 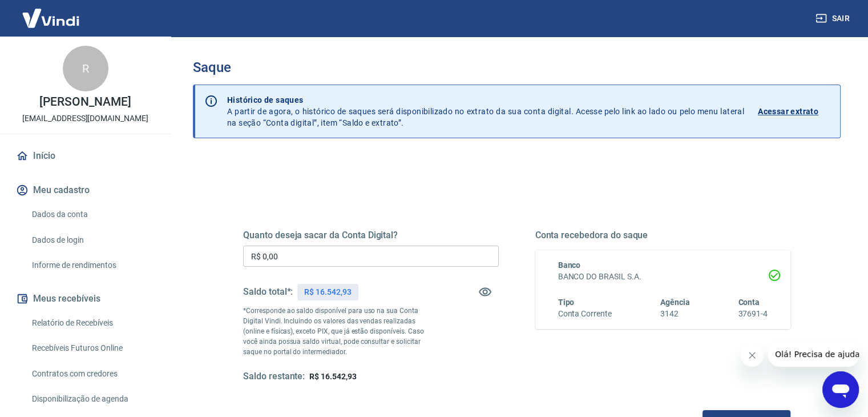 What do you see at coordinates (51, 12) in the screenshot?
I see `span: Olá! Precisa de ajuda?` at bounding box center [51, 12].